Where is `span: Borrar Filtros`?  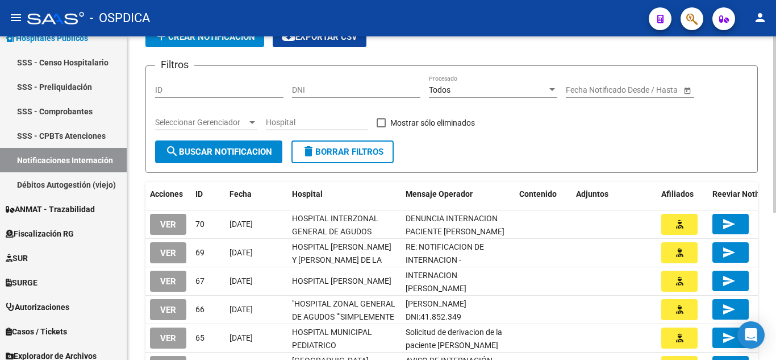
span: Borrar Filtros is located at coordinates (343, 152).